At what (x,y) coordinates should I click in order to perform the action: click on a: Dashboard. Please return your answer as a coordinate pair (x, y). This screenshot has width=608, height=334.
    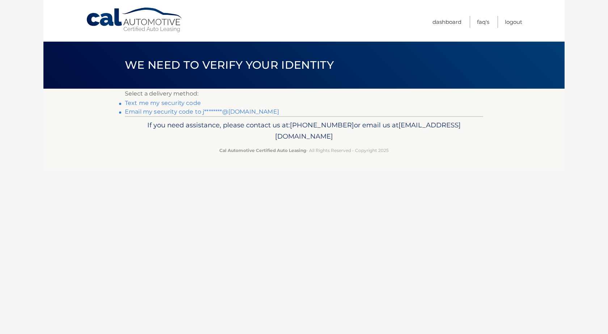
    Looking at the image, I should click on (447, 22).